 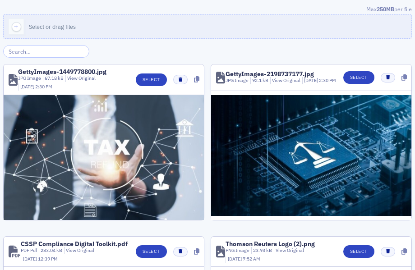 What do you see at coordinates (237, 251) in the screenshot?
I see `div: PNG Image` at bounding box center [237, 251].